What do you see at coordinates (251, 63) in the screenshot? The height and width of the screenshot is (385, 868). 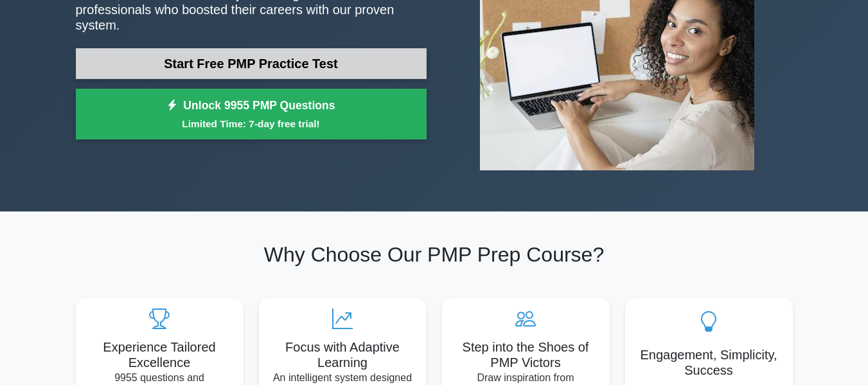 I see `a: Start Free PMP Practice Test` at bounding box center [251, 63].